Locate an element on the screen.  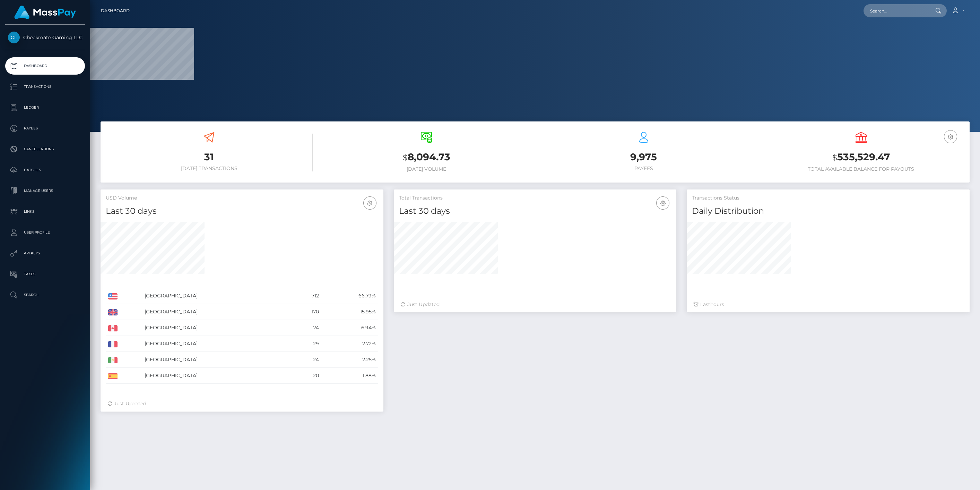
td: 2.72% is located at coordinates (349, 344).